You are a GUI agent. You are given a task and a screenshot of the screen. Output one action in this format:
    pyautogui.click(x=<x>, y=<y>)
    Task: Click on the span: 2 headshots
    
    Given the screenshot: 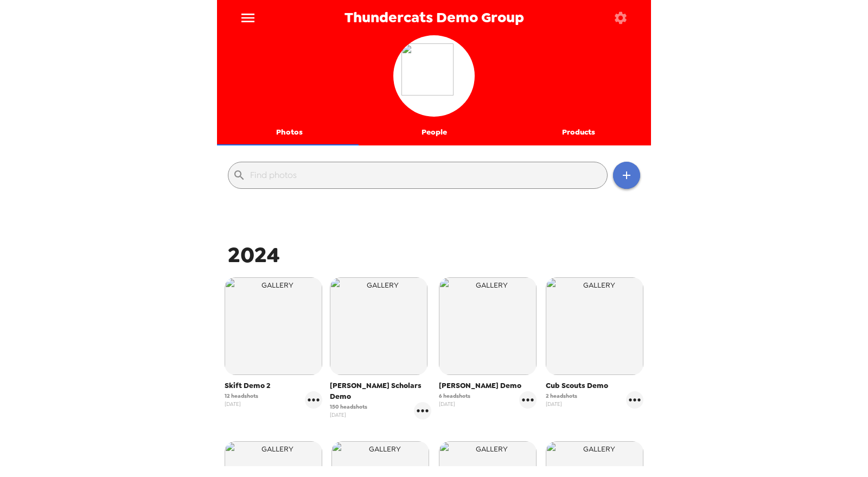 What is the action you would take?
    pyautogui.click(x=561, y=395)
    